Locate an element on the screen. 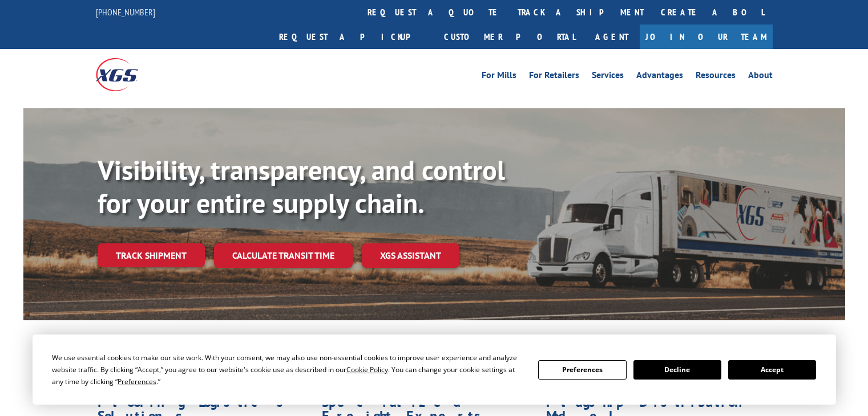 This screenshot has width=868, height=416. button: Accept is located at coordinates (773, 370).